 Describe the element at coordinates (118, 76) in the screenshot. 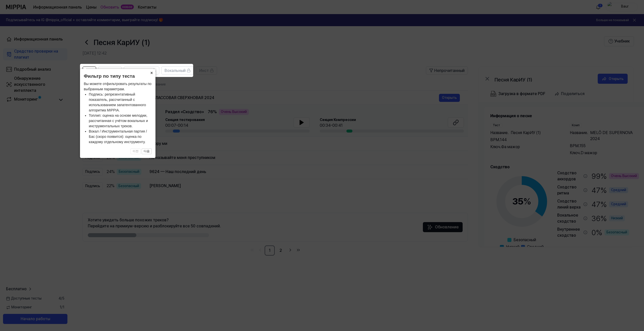

I see `header: Фильтр по типу теста` at that location.